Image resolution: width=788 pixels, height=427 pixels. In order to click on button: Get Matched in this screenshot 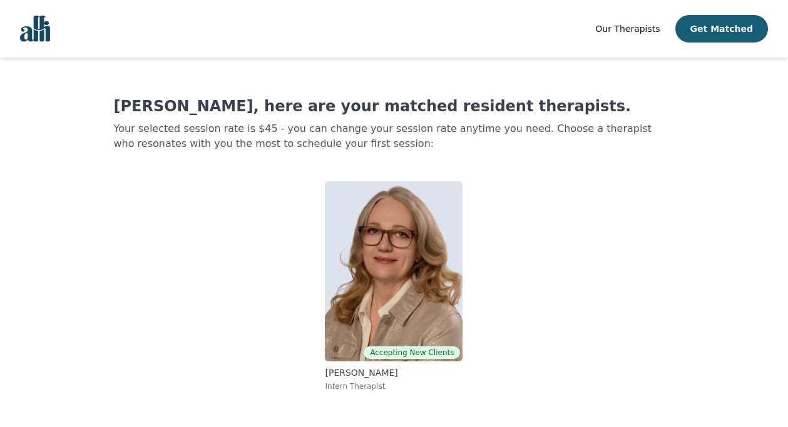, I will do `click(722, 29)`.